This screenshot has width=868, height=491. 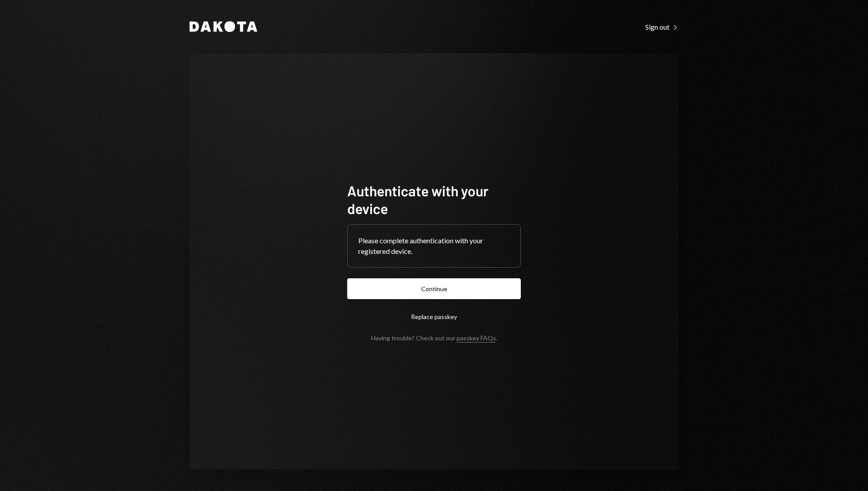 I want to click on a: passkey FAQs, so click(x=476, y=338).